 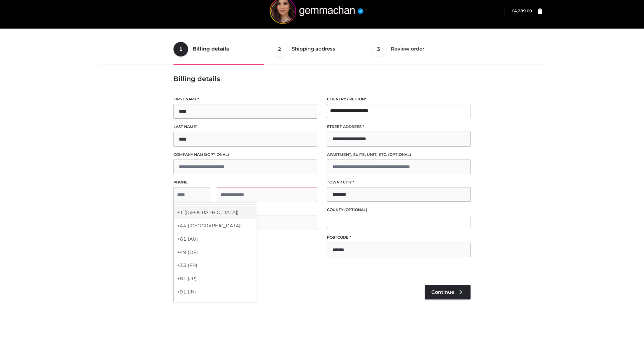 I want to click on div: +49 (DE), so click(x=215, y=253).